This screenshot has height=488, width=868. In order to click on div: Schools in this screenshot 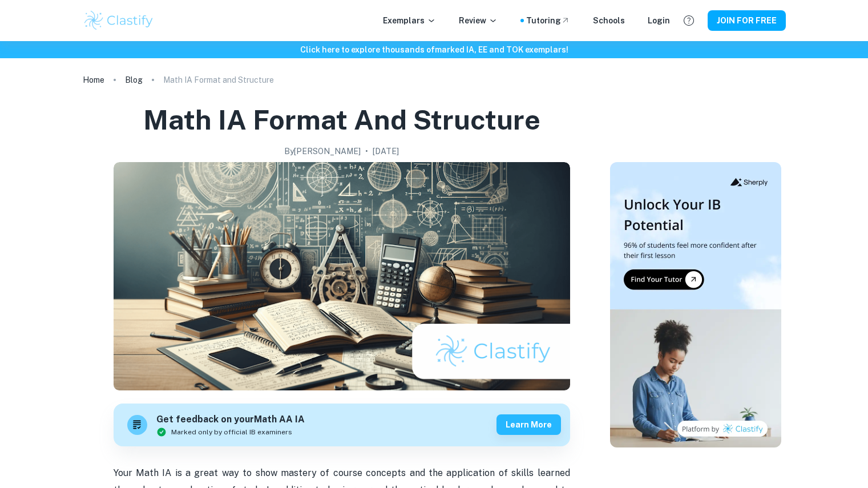, I will do `click(608, 21)`.